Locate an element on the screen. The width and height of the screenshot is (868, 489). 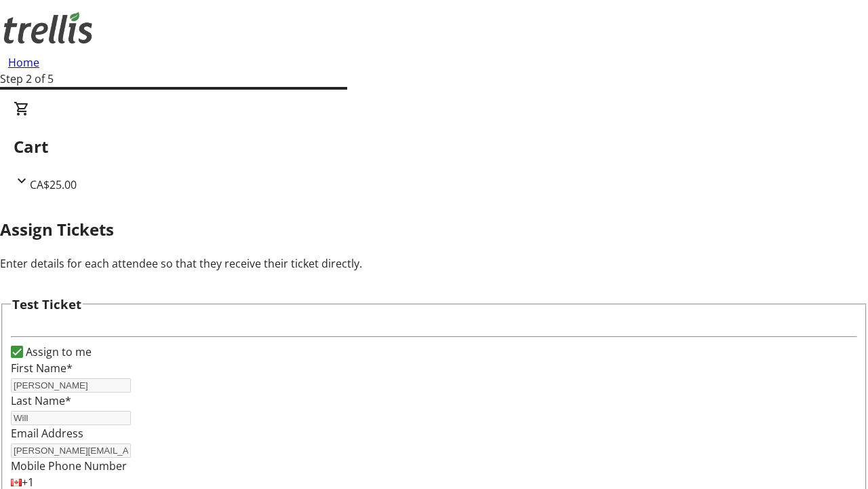
label: First Name* is located at coordinates (41, 368).